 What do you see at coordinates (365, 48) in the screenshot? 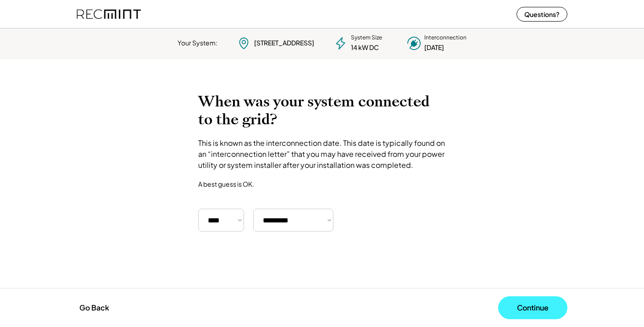
I see `div: 14 kW DC` at bounding box center [365, 48].